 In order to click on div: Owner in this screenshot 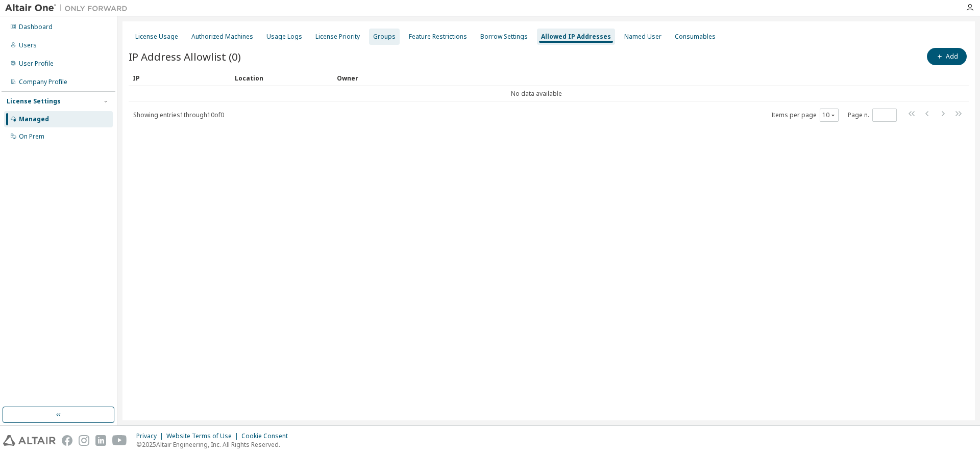, I will do `click(638, 78)`.